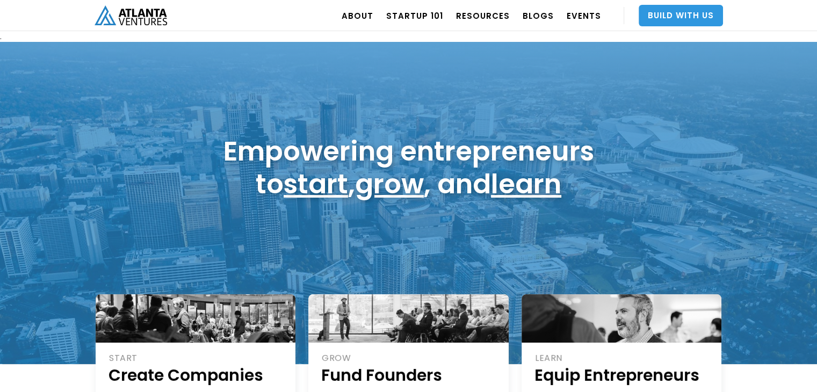  What do you see at coordinates (409, 358) in the screenshot?
I see `div: GROW` at bounding box center [409, 358].